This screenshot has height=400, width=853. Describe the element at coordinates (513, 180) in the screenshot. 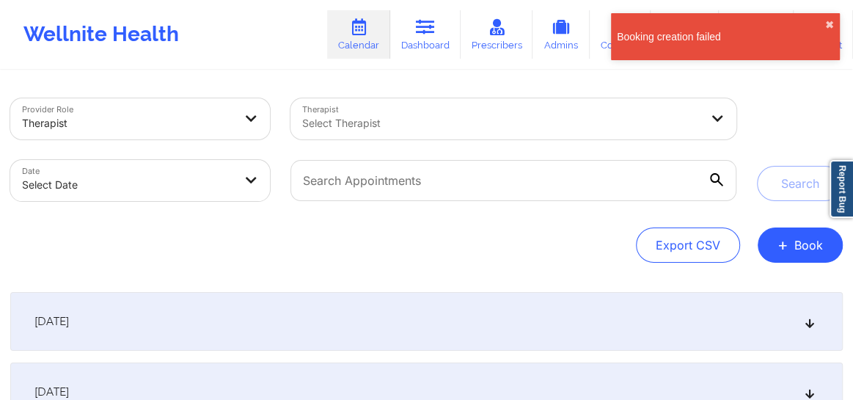

I see `input: Search Appointments` at that location.